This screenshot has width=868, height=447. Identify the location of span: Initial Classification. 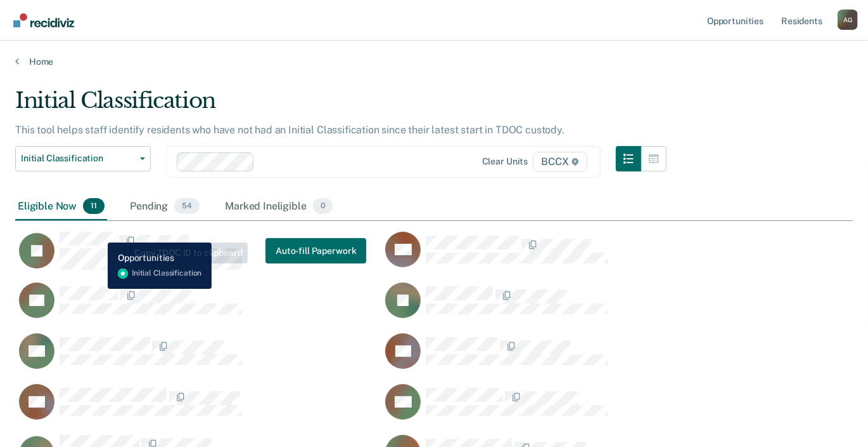
(78, 158).